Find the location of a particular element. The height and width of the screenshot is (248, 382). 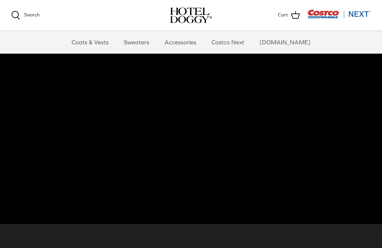

a: Cart is located at coordinates (288, 15).